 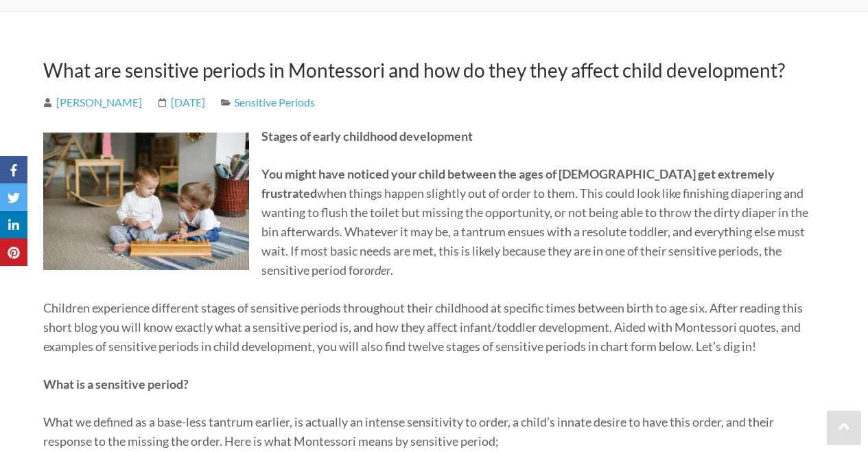 What do you see at coordinates (367, 136) in the screenshot?
I see `strong: Stages of early childhood development` at bounding box center [367, 136].